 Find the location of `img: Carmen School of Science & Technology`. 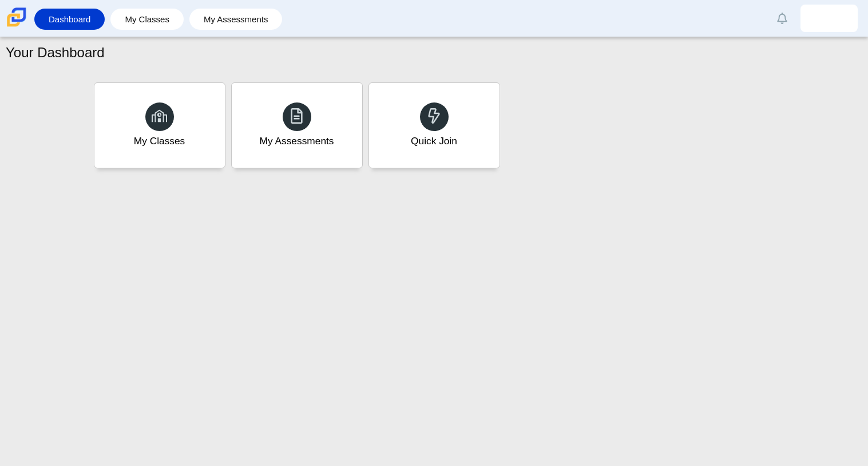

img: Carmen School of Science & Technology is located at coordinates (17, 17).